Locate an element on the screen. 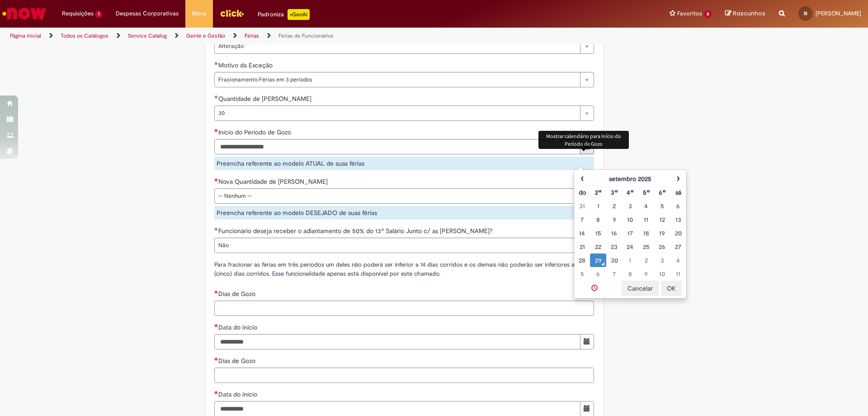 The image size is (868, 416). a: Férias is located at coordinates (252, 36).